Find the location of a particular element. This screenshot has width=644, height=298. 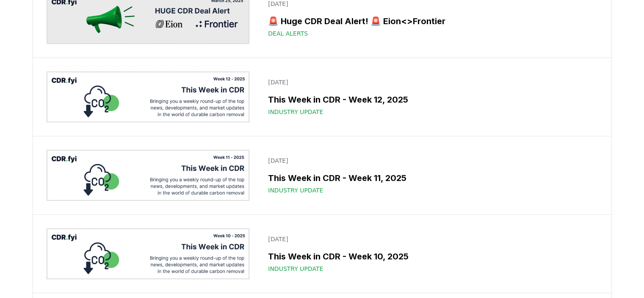

h3: This Week in CDR - Week 10, 2025 is located at coordinates (431, 256).